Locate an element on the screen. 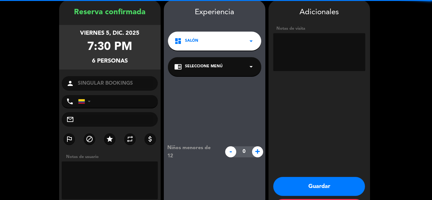 This screenshot has width=432, height=200. div: Colombia: +57 is located at coordinates (86, 102).